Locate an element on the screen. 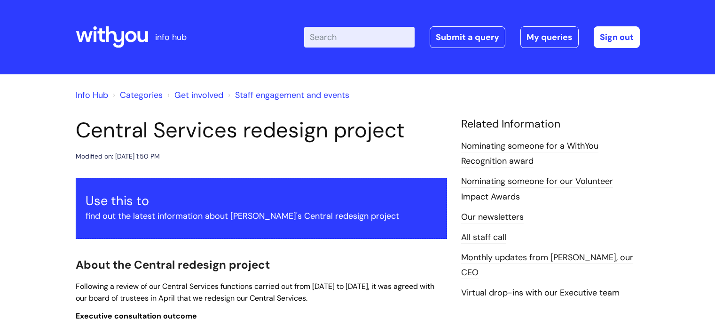  a: Virtual drop-ins with our Executive team is located at coordinates (540, 293).